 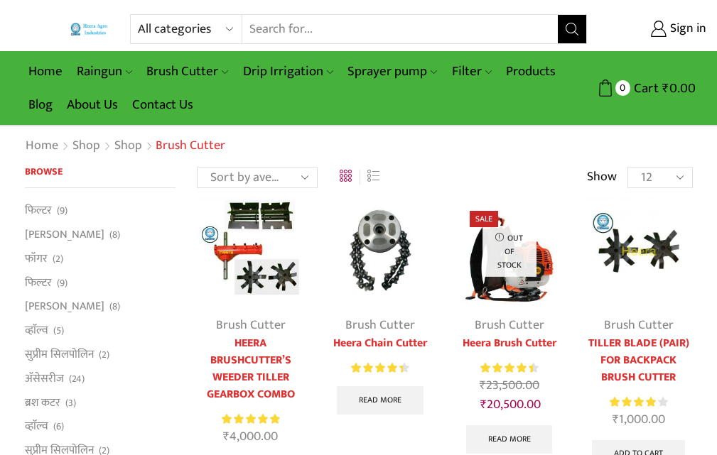 I want to click on img: Heera Brush Cutter’s Weeder Tiller Gearbox Combo, so click(x=251, y=251).